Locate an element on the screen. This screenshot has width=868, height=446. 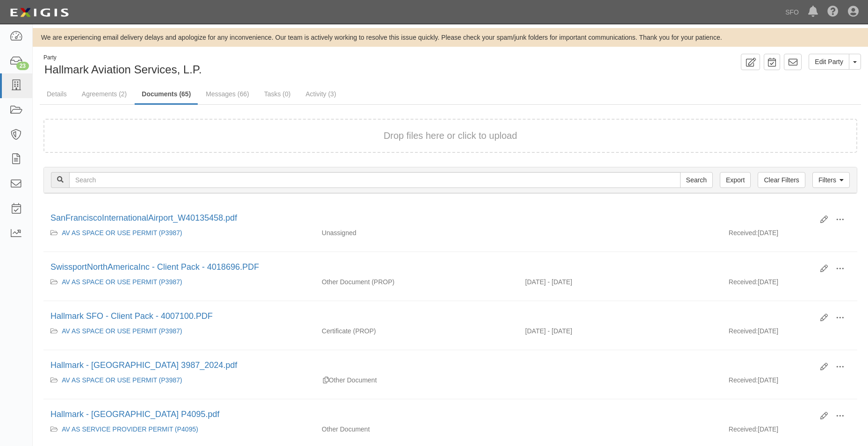
a: SFO is located at coordinates (792, 12).